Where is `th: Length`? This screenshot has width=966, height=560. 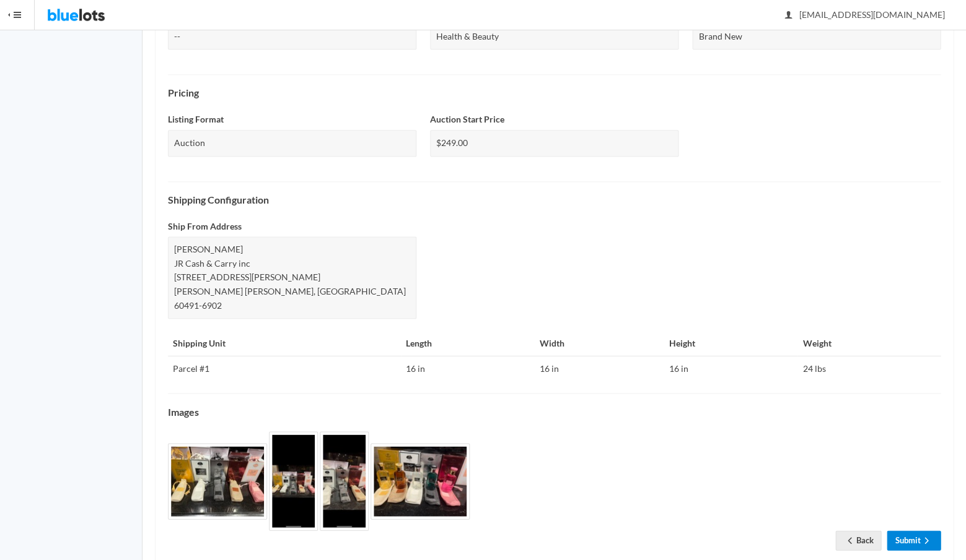
th: Length is located at coordinates (468, 343).